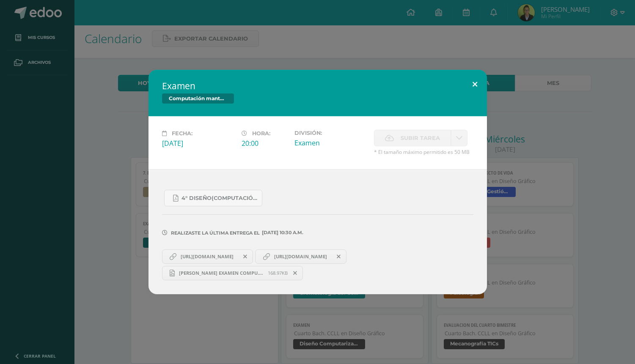  What do you see at coordinates (213, 198) in the screenshot?
I see `a: 4° Diseño(Computación) Examen IV Bimestre.pdf` at bounding box center [213, 198].